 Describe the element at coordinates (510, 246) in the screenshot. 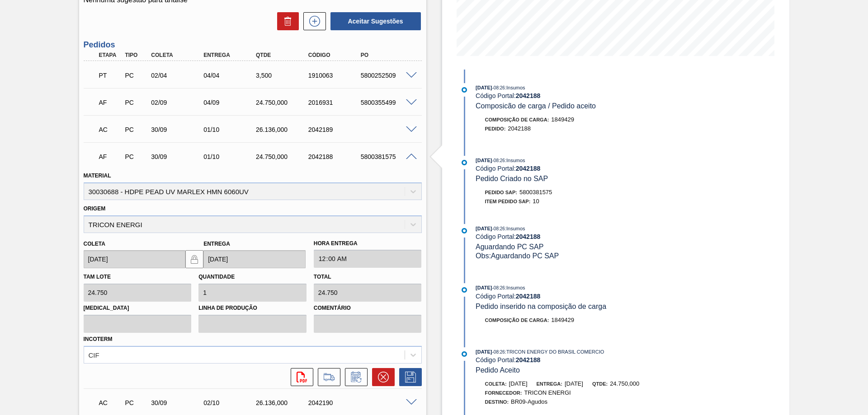

I see `span: Aguardando PC SAP` at that location.